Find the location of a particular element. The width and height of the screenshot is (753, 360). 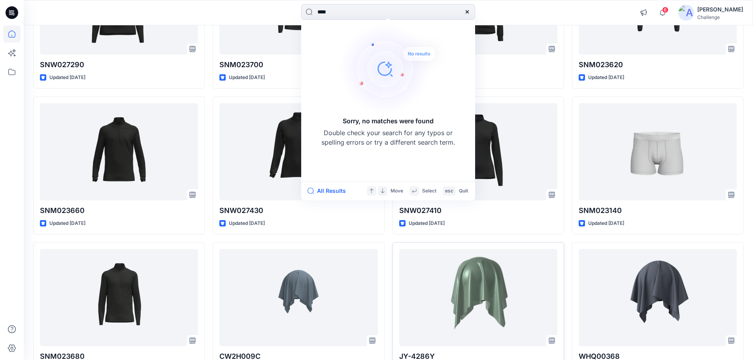

p: SNM023700 is located at coordinates (298, 65).